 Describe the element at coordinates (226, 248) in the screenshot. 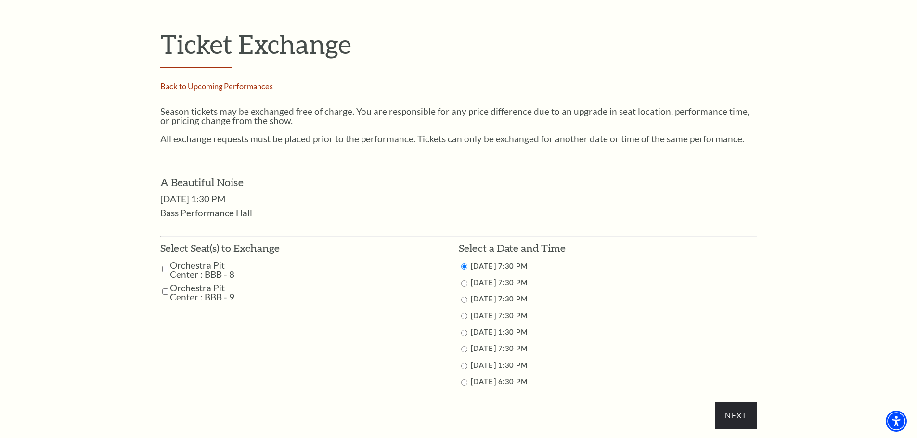

I see `h3: Select Seat(s) to Exchange` at that location.